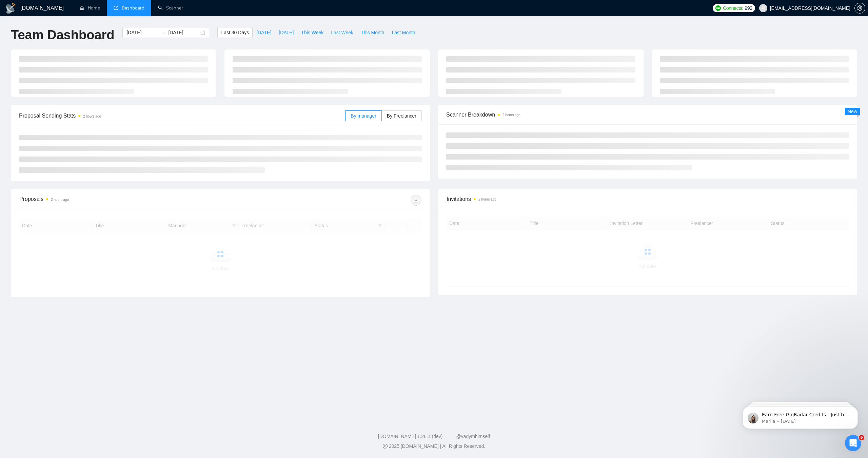  I want to click on button: Last Week, so click(342, 32).